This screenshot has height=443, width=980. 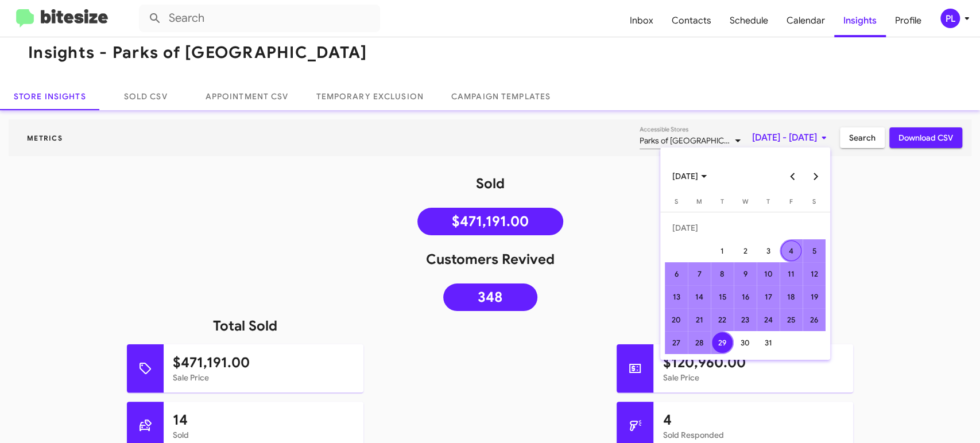 What do you see at coordinates (699, 320) in the screenshot?
I see `div: 21` at bounding box center [699, 320].